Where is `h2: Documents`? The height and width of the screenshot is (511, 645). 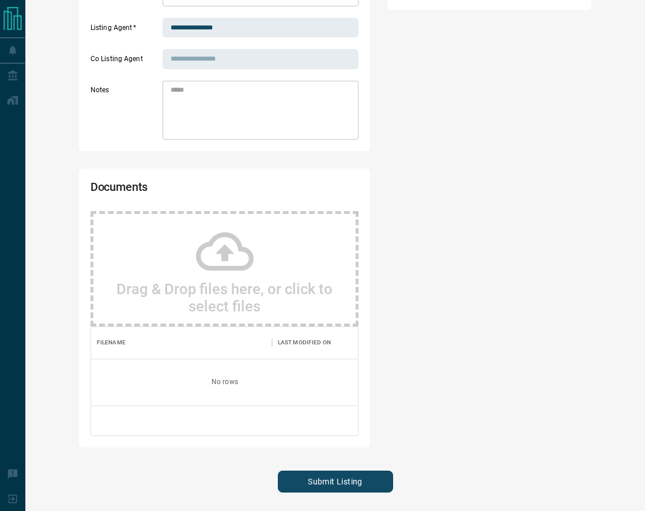 h2: Documents is located at coordinates (171, 190).